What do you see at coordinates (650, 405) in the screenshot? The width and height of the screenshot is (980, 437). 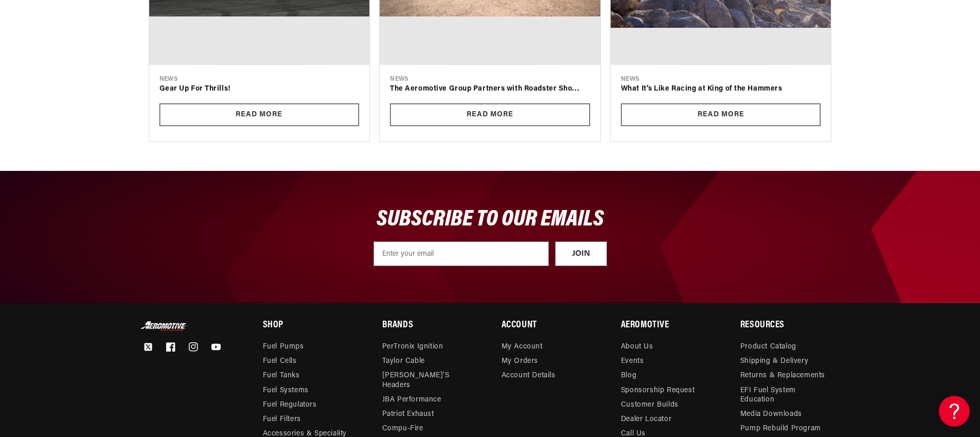 I see `a: Customer Builds` at bounding box center [650, 405].